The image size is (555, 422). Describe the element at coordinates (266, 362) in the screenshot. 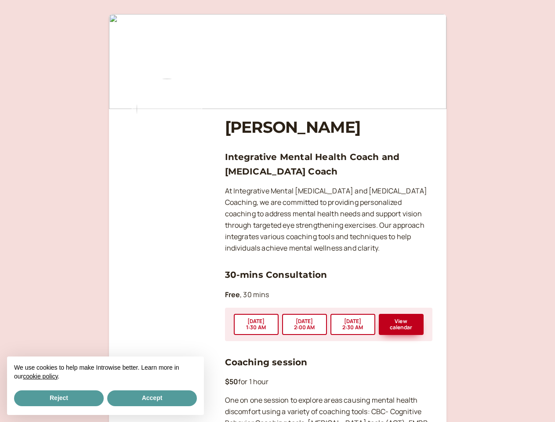

I see `a: Coaching session` at that location.